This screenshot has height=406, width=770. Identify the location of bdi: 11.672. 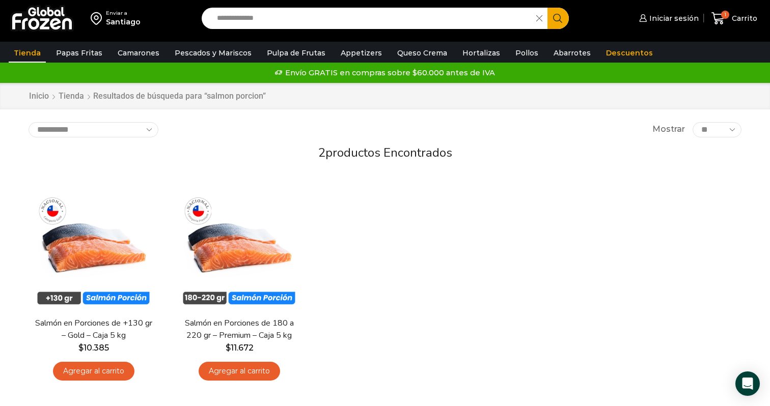
(239, 348).